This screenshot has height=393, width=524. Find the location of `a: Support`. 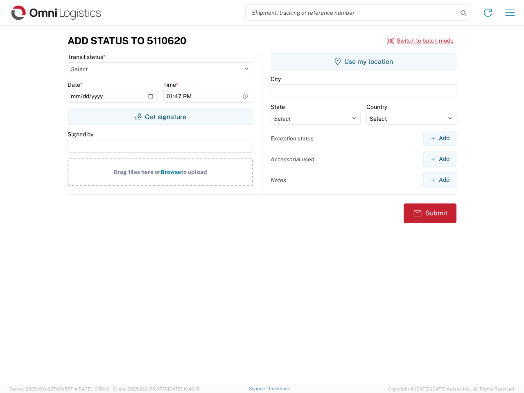

a: Support is located at coordinates (259, 388).